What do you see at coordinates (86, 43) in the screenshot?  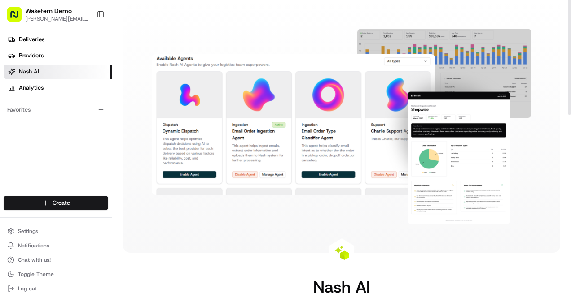 I see `p: Welcome 👋` at bounding box center [86, 43].